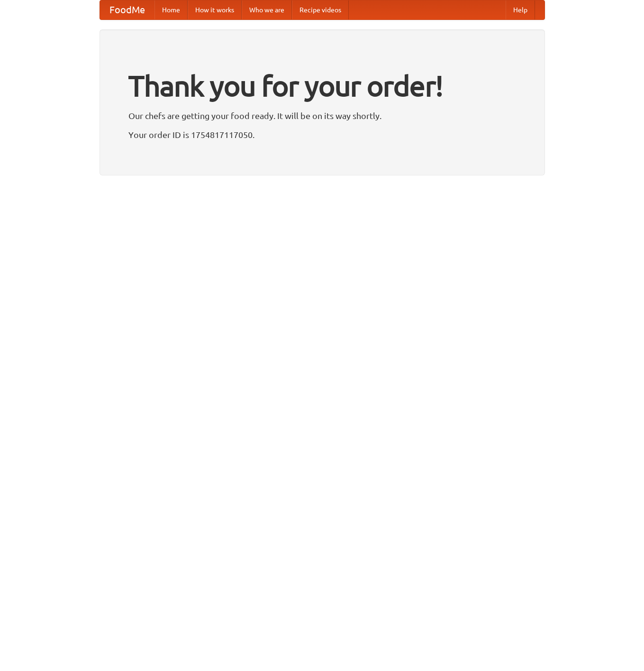  I want to click on a: How it works, so click(215, 10).